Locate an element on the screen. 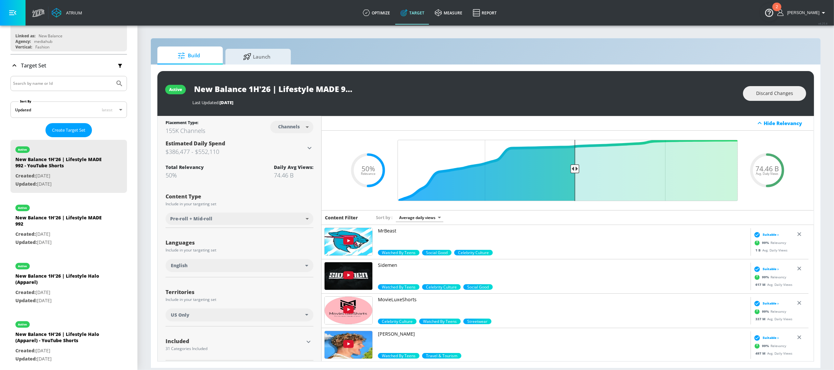 Image resolution: width=834 pixels, height=370 pixels. span: Estimated Daily Spend is located at coordinates (195, 143).